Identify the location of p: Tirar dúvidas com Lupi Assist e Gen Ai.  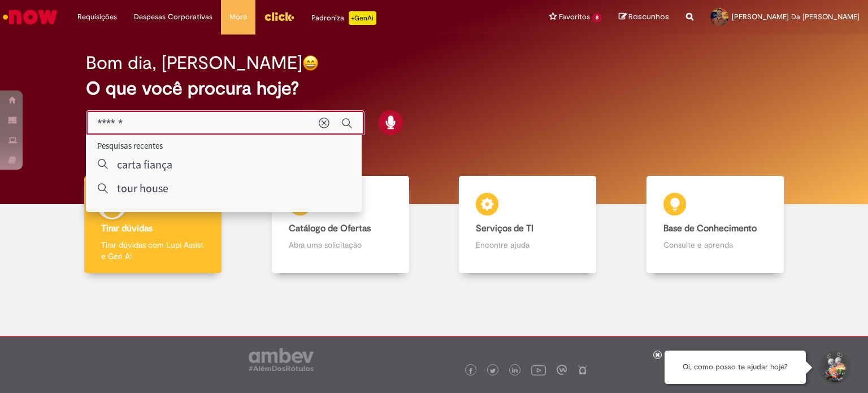
(152, 251).